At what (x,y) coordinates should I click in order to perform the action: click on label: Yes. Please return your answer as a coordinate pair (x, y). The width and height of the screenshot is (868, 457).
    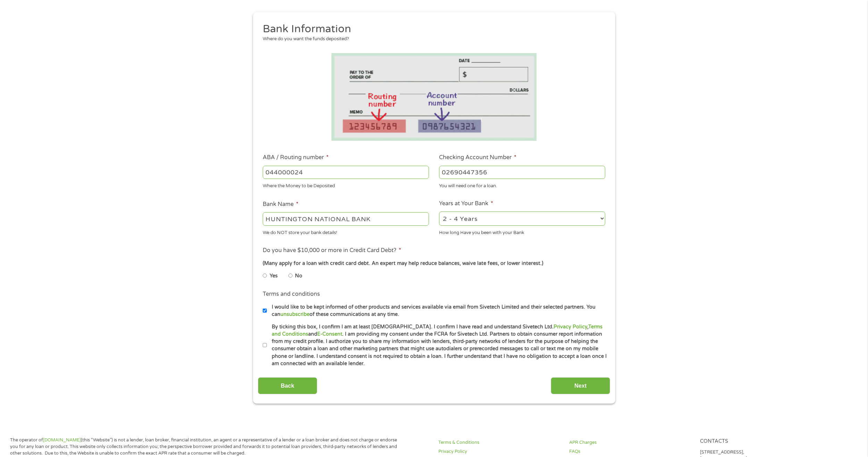
    Looking at the image, I should click on (274, 276).